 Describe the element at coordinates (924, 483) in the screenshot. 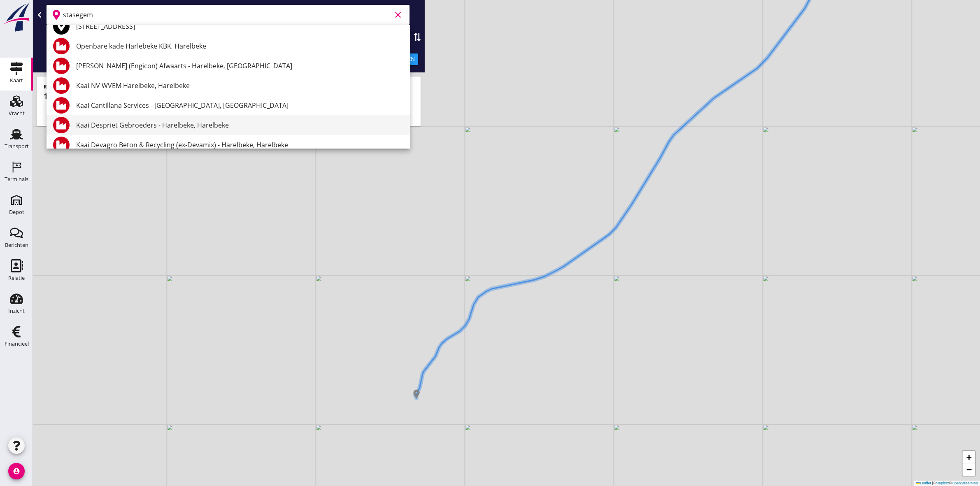

I see `a: Leaflet` at that location.